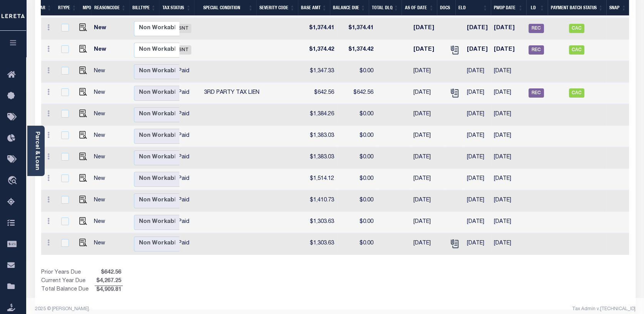 This screenshot has width=644, height=314. I want to click on span: $642.56, so click(108, 273).